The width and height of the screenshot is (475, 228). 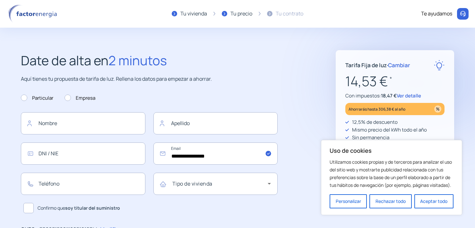 I want to click on p: Tarifa Fija de luz ·, so click(x=378, y=65).